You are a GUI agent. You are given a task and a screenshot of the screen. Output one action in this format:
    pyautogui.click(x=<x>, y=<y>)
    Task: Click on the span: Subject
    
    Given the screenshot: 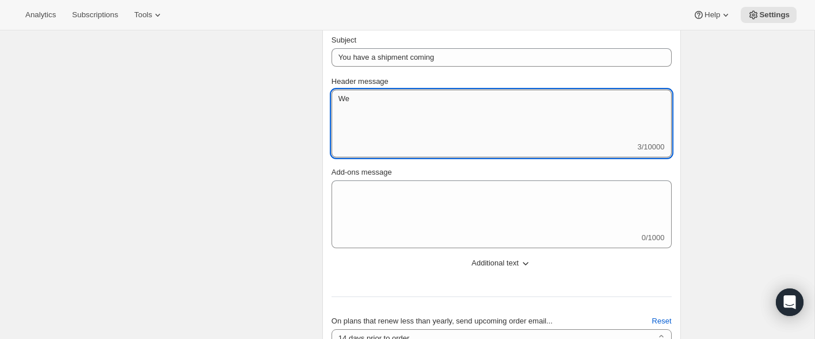 What is the action you would take?
    pyautogui.click(x=344, y=40)
    